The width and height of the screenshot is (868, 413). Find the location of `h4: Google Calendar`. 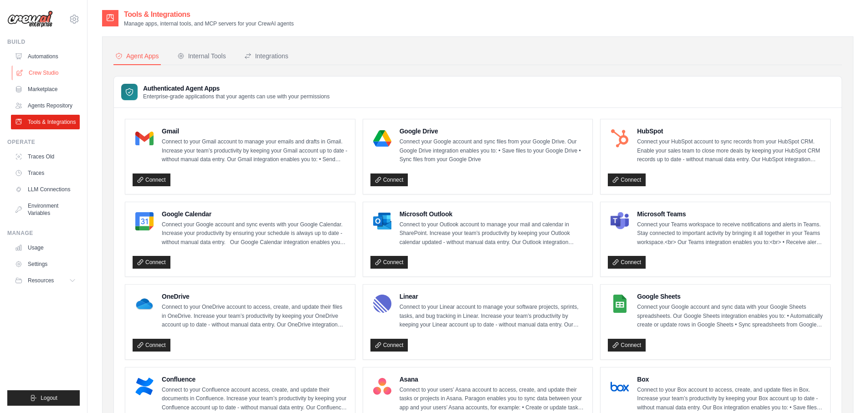

h4: Google Calendar is located at coordinates (255, 214).